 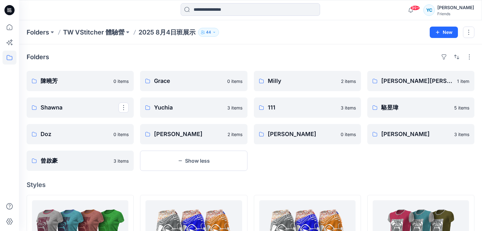 What do you see at coordinates (193, 161) in the screenshot?
I see `button: Show less` at bounding box center [193, 161].